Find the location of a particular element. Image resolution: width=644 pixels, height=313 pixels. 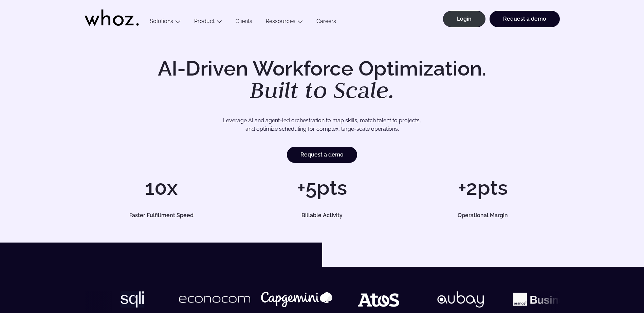

h5: Billable Activity is located at coordinates (322, 216).